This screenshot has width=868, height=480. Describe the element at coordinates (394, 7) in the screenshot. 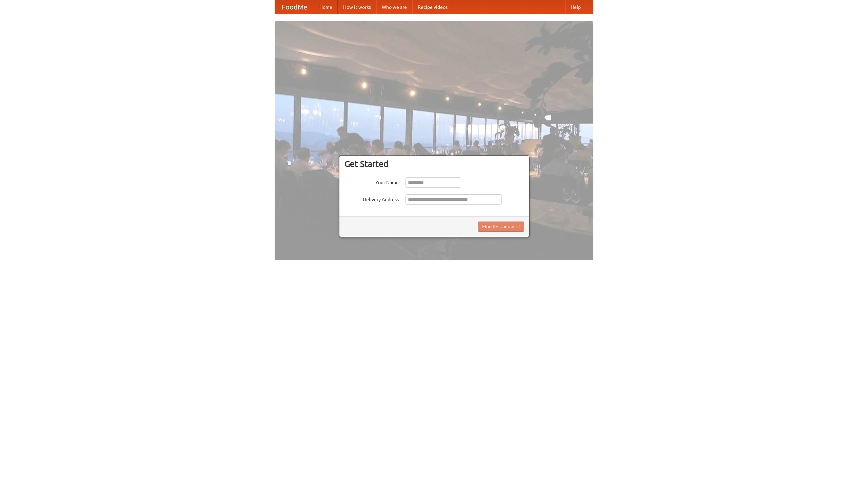

I see `a: Who we are` at that location.